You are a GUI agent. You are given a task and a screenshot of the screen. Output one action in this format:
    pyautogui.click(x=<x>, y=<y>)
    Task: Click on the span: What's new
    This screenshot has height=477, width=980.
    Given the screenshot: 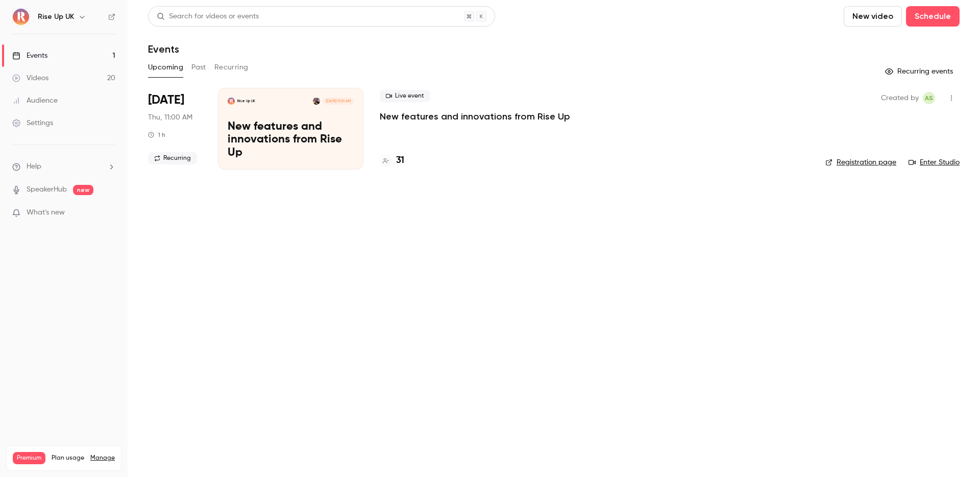 What is the action you would take?
    pyautogui.click(x=45, y=212)
    